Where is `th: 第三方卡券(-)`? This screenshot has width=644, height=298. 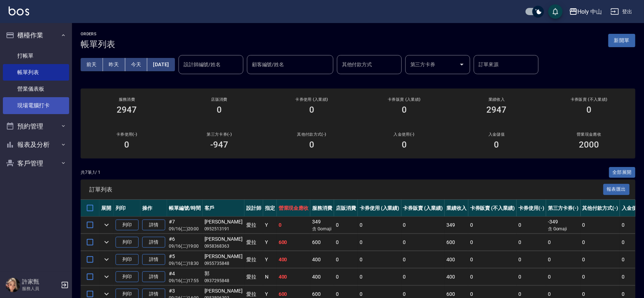
th: 第三方卡券(-) is located at coordinates (564, 208).